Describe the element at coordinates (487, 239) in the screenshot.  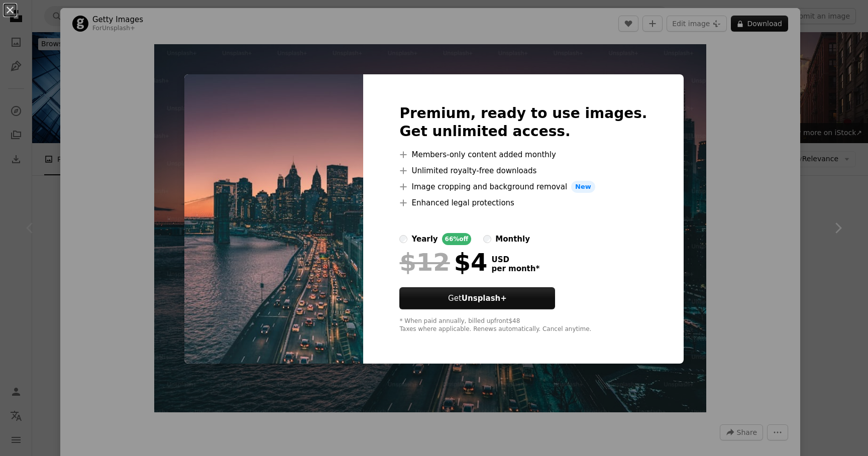
I see `input: monthly` at that location.